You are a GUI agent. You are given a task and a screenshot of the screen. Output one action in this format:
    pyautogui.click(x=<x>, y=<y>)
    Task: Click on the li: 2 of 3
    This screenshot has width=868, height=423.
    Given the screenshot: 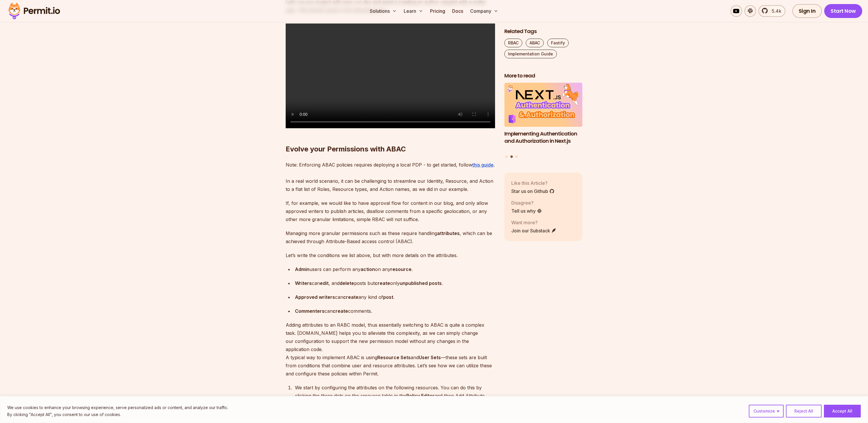 What is the action you would take?
    pyautogui.click(x=544, y=117)
    